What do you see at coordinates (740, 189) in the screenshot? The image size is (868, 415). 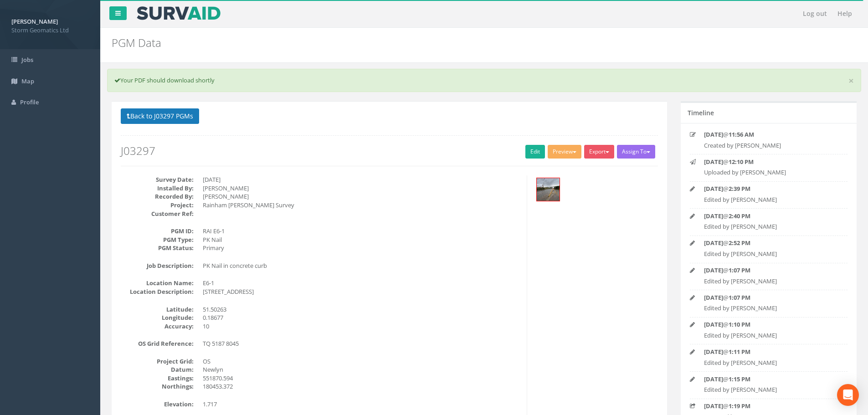 I see `strong: 2:39 PM` at bounding box center [740, 189].